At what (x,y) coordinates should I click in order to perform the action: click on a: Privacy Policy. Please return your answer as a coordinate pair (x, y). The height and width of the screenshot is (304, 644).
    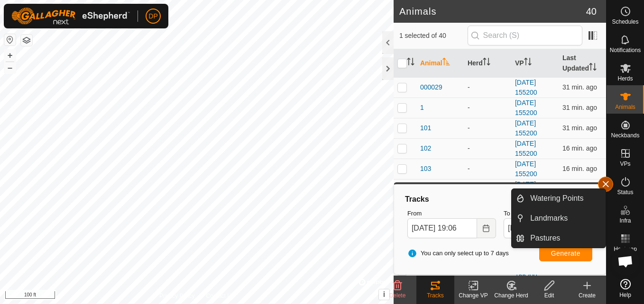
    Looking at the image, I should click on (177, 296).